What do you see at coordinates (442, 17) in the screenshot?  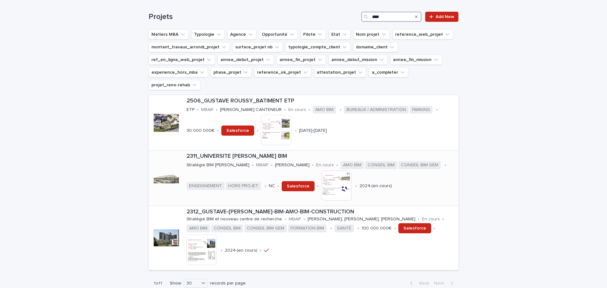 I see `a: Add New` at bounding box center [442, 17].